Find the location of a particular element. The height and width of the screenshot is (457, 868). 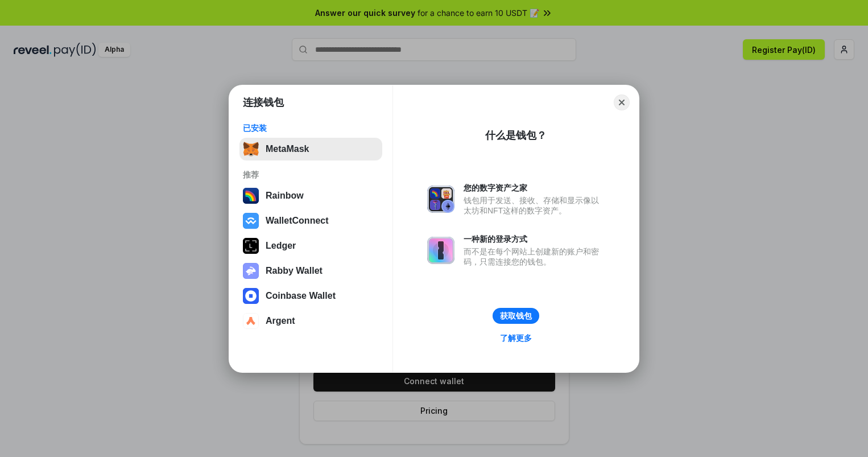

button: MetaMask is located at coordinates (310, 149).